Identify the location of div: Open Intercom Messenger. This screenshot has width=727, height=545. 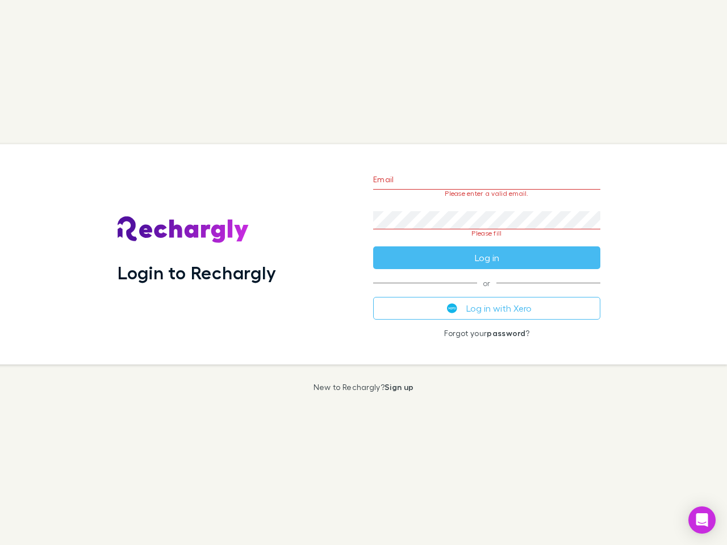
(702, 520).